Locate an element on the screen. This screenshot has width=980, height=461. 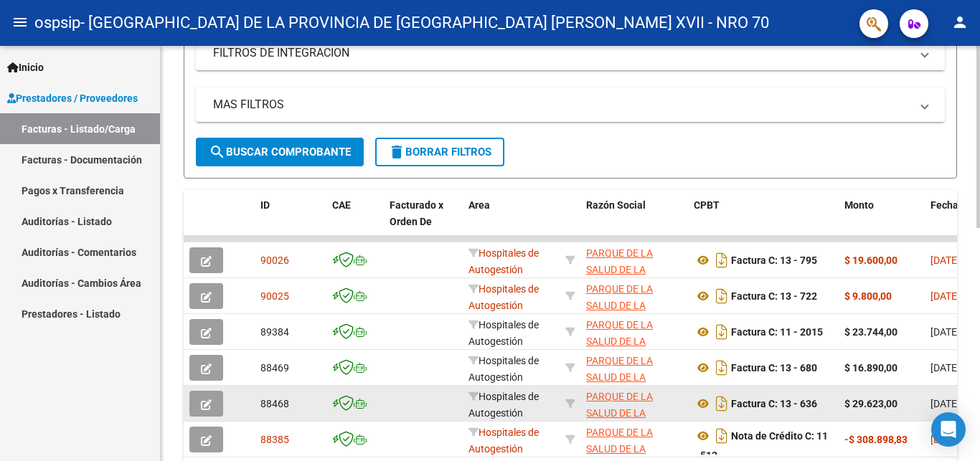
strong: $ 16.890,00 is located at coordinates (871, 368).